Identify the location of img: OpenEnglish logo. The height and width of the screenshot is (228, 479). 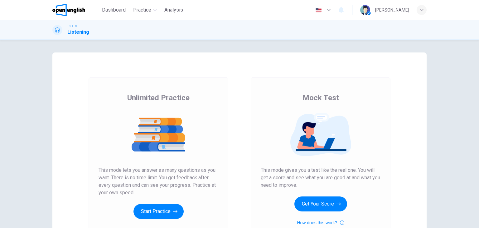
(69, 10).